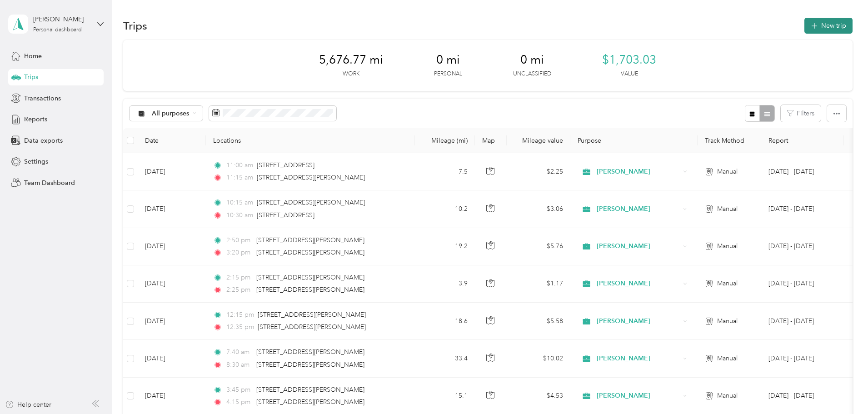 The height and width of the screenshot is (414, 868). Describe the element at coordinates (239, 402) in the screenshot. I see `span: 4:15 pm` at that location.